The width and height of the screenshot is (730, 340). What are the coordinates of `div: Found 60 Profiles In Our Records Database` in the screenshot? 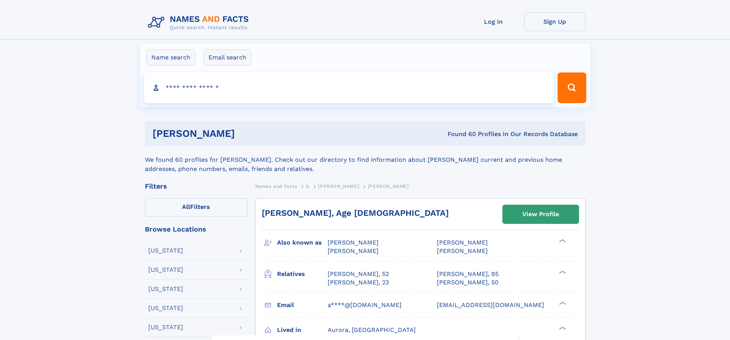 It's located at (460, 134).